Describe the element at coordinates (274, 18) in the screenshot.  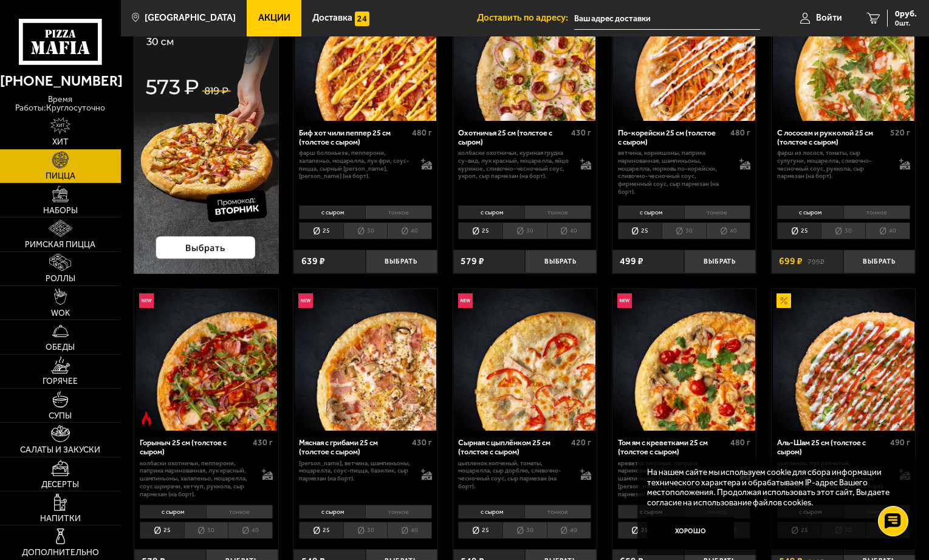
I see `span: Акции` at that location.